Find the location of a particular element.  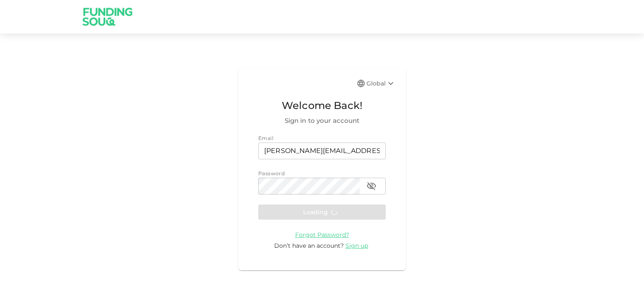

span: Sign up is located at coordinates (356, 245).